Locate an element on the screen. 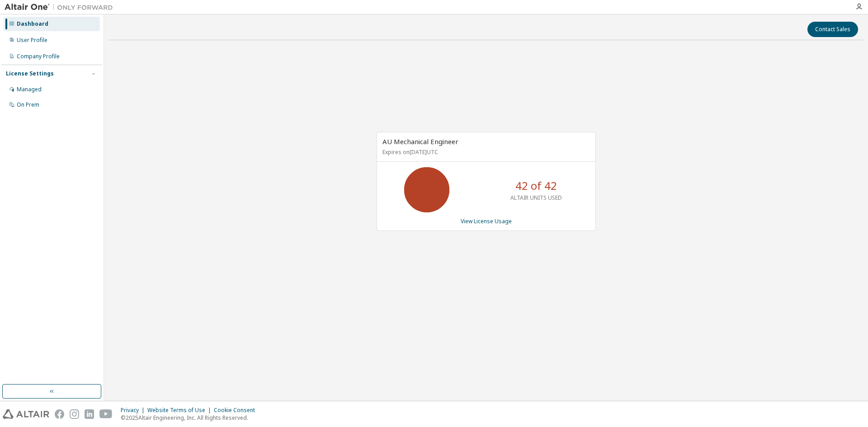 This screenshot has height=427, width=868. img: altair_logo.svg is located at coordinates (26, 414).